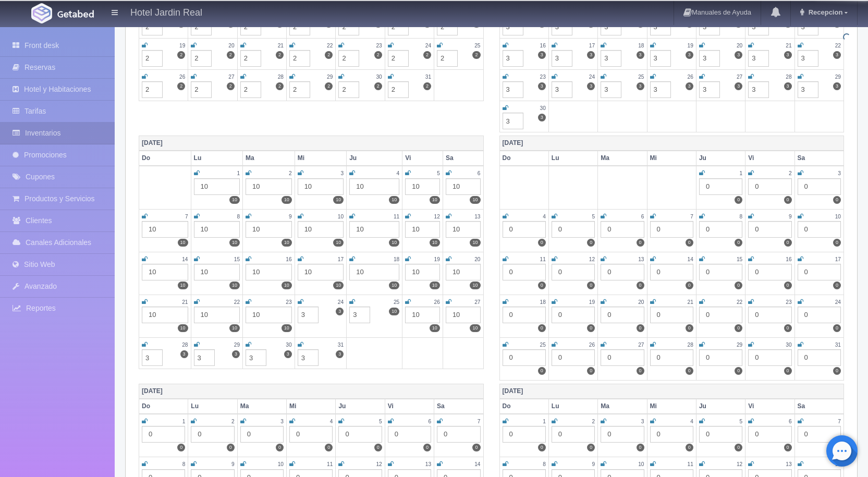 The width and height of the screenshot is (868, 477). I want to click on small: 16, so click(288, 260).